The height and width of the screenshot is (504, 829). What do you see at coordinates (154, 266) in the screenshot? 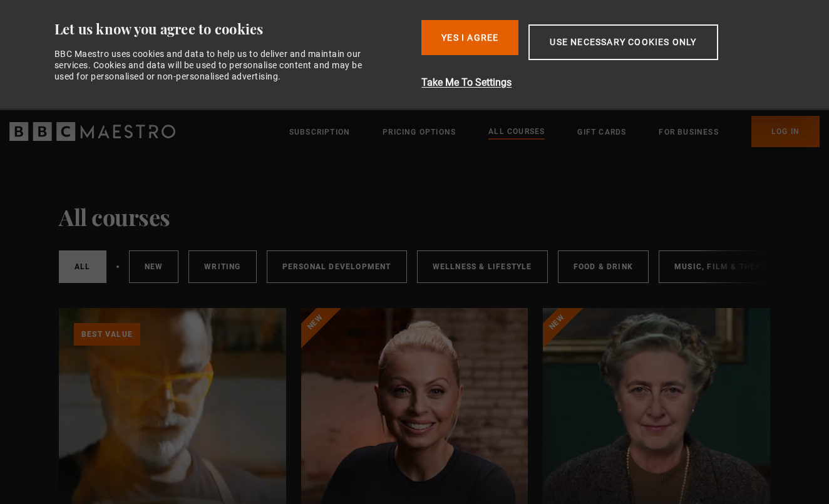
I see `a: New` at bounding box center [154, 266].